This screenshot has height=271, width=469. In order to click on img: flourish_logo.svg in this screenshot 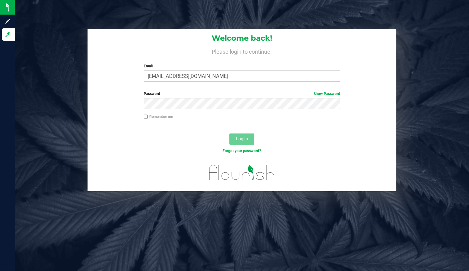, I will do `click(242, 173)`.